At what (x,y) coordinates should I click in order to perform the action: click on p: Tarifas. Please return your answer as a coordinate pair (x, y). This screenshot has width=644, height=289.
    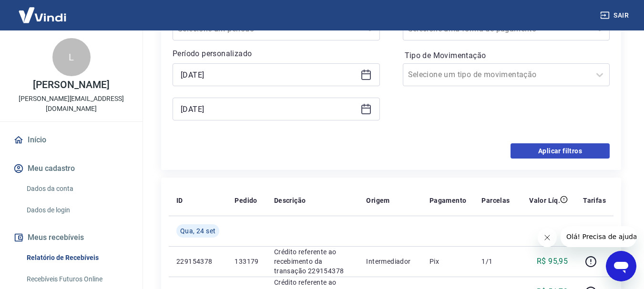
    Looking at the image, I should click on (594, 201).